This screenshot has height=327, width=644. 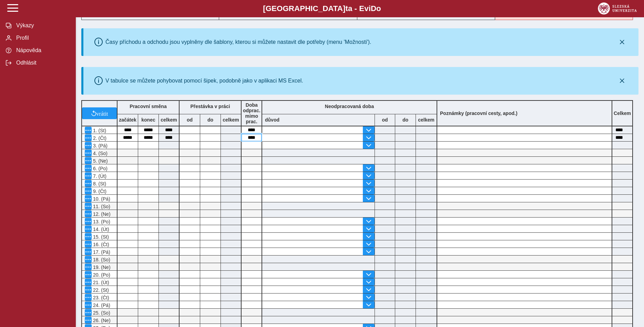 What do you see at coordinates (42, 38) in the screenshot?
I see `span: Profil` at bounding box center [42, 38].